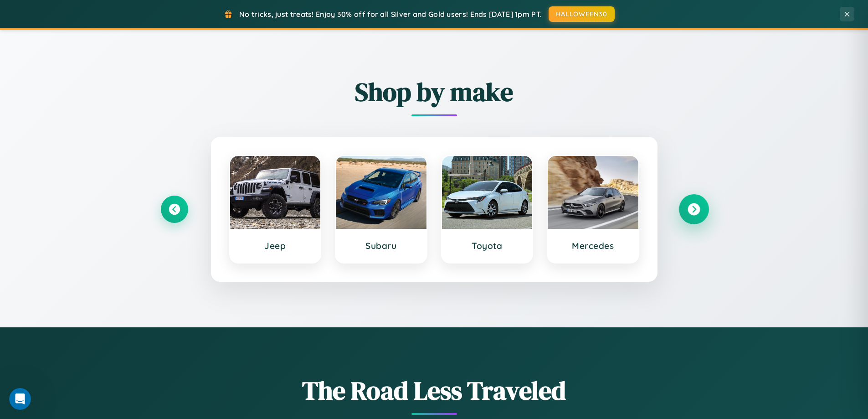 This screenshot has width=868, height=419. I want to click on button: HALLOWEEN30, so click(582, 14).